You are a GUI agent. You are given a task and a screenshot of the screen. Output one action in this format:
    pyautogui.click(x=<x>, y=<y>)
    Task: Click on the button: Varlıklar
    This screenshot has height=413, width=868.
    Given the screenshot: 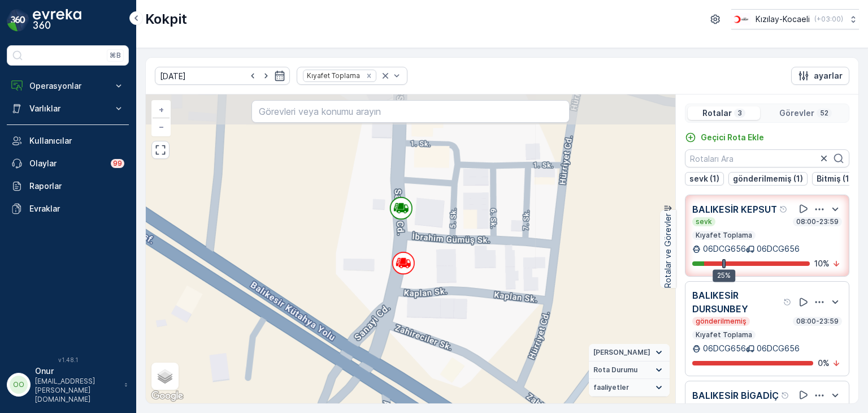 What is the action you would take?
    pyautogui.click(x=68, y=109)
    